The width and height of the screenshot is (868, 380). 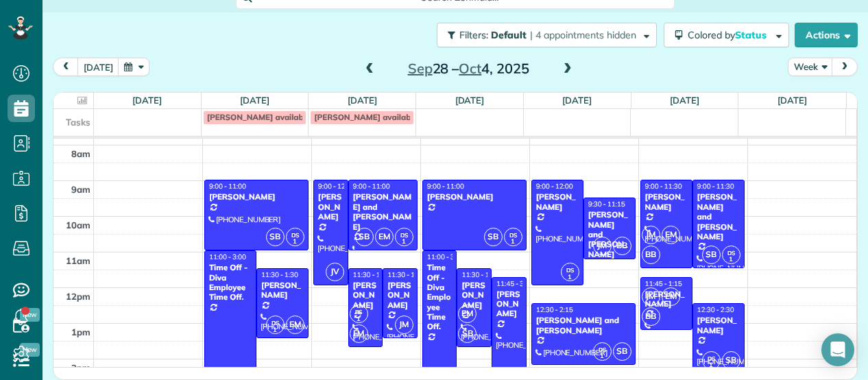 What do you see at coordinates (664, 283) in the screenshot?
I see `span: 11:45 - 1:15` at bounding box center [664, 283].